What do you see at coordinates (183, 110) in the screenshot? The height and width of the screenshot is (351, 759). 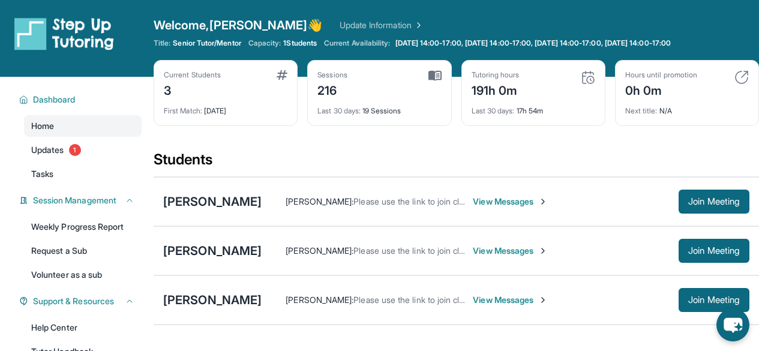 I see `span: First Match :` at bounding box center [183, 110].